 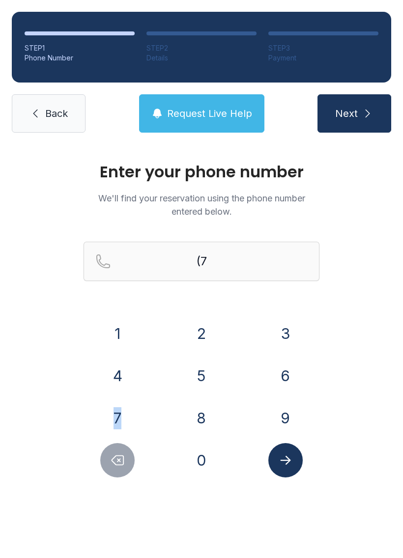 I want to click on span: Request Live Help, so click(x=209, y=113).